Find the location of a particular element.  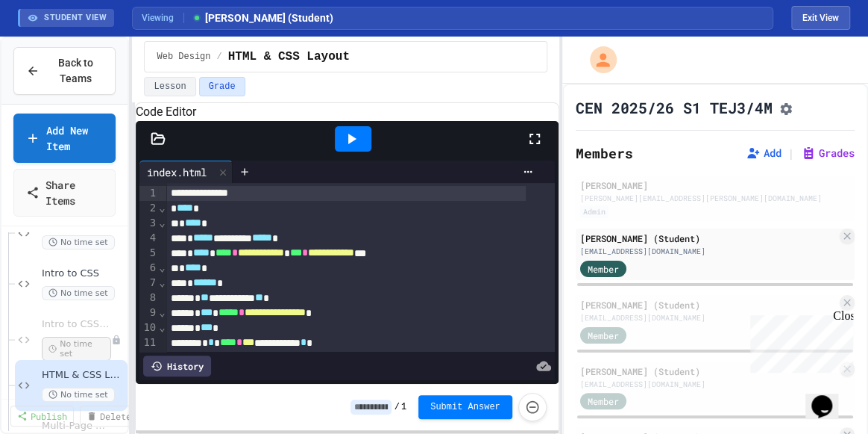

span: Web Design is located at coordinates (183, 57).